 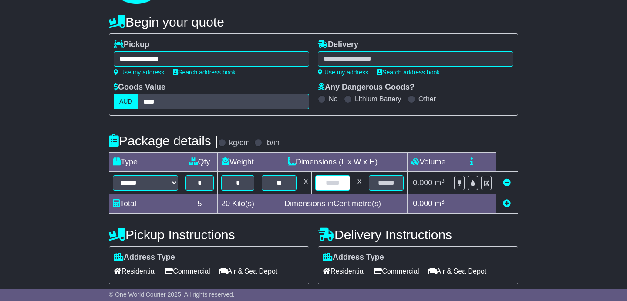 I want to click on label: lb/in, so click(x=272, y=143).